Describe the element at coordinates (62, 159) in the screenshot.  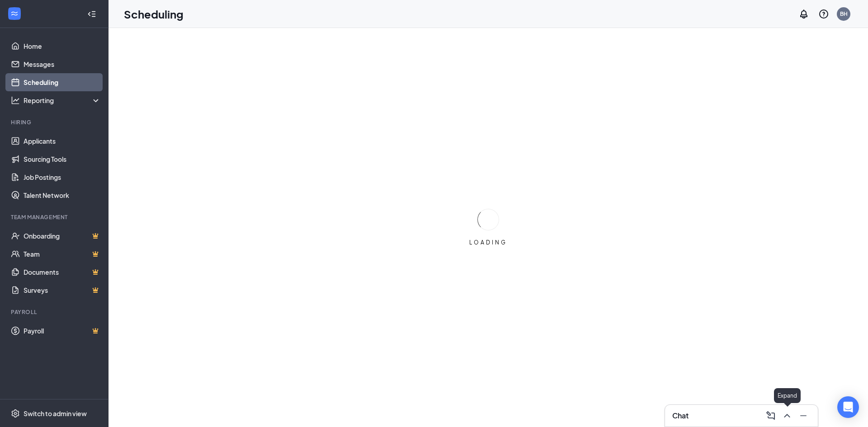
I see `a: Sourcing Tools` at that location.